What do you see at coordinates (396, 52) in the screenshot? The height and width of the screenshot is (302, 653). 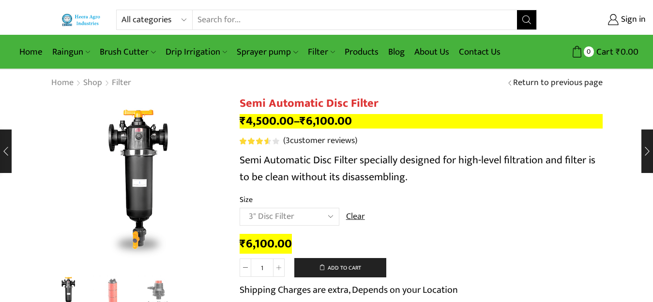 I see `a: Blog` at bounding box center [396, 52].